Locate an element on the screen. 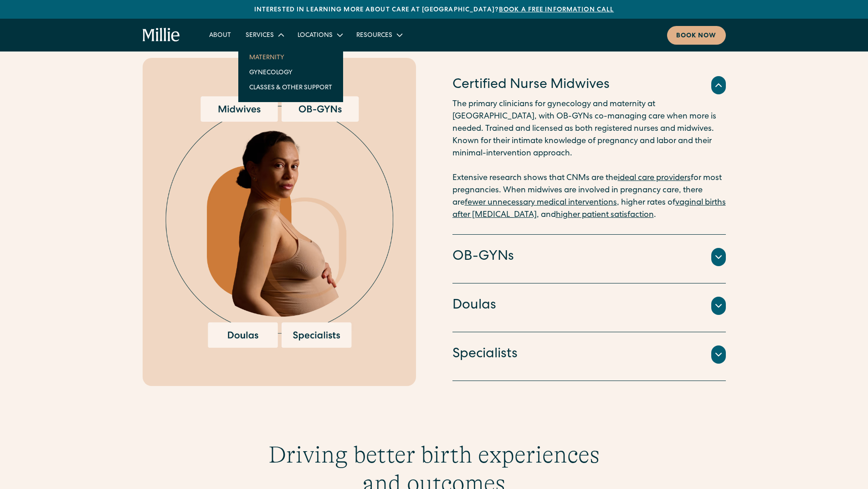 This screenshot has width=868, height=489. h4: OB-GYNs is located at coordinates (483, 257).